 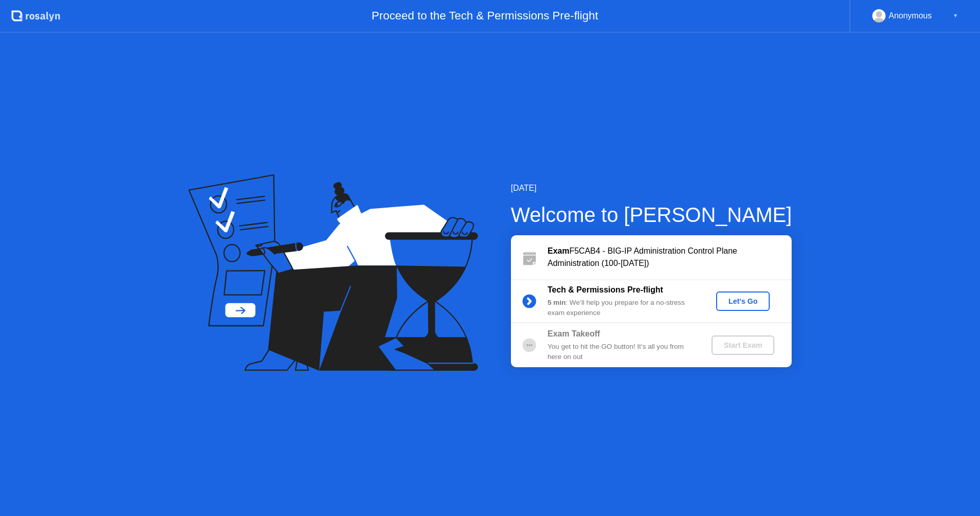 I want to click on b: Exam Takeoff, so click(x=574, y=333).